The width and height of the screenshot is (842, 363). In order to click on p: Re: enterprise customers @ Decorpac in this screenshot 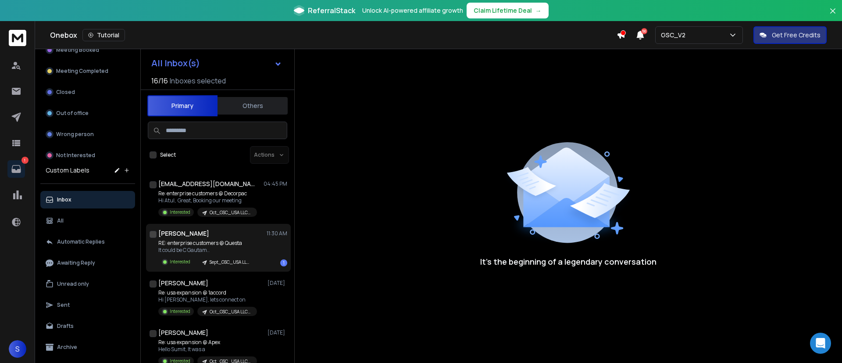, I will do `click(207, 193)`.